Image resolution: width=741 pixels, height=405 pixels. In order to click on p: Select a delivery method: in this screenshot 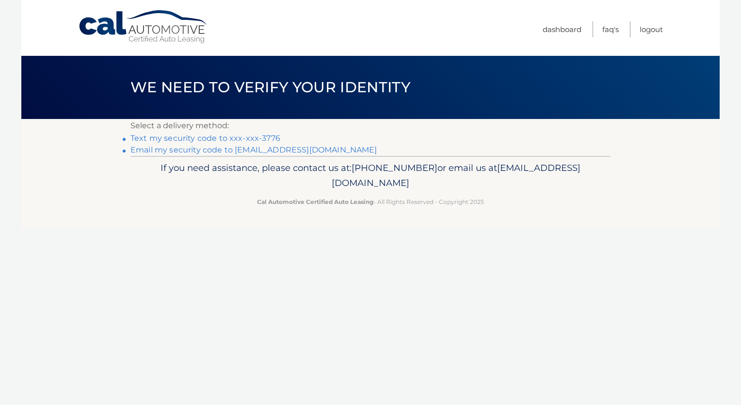, I will do `click(371, 126)`.